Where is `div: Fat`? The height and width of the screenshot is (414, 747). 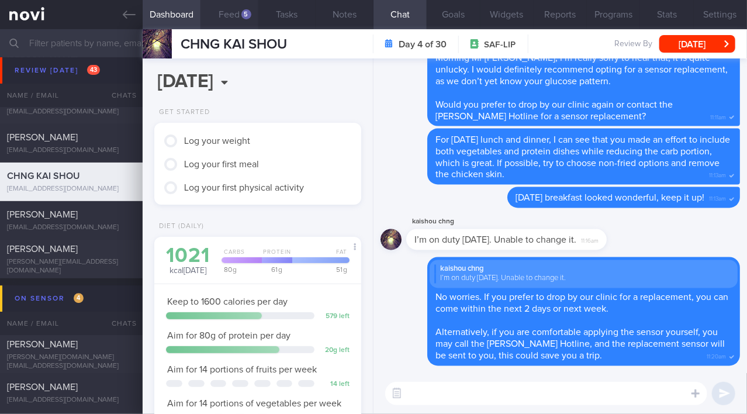
div: Fat is located at coordinates (319, 255).